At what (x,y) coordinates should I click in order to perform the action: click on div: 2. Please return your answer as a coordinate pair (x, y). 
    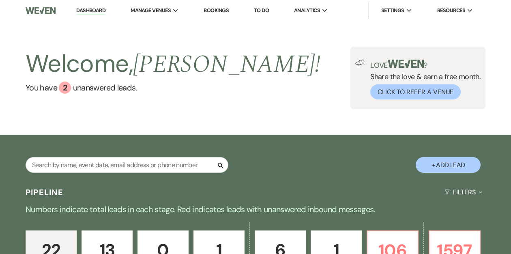
    Looking at the image, I should click on (65, 88).